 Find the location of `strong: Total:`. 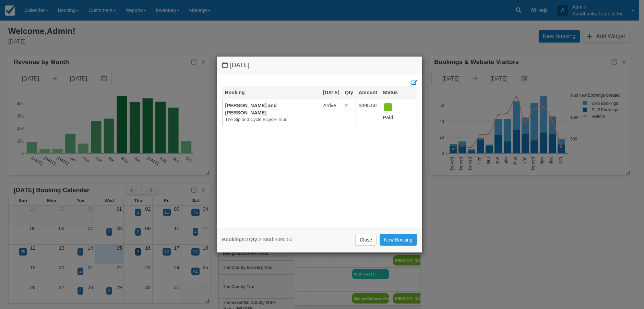

strong: Total: is located at coordinates (268, 240).